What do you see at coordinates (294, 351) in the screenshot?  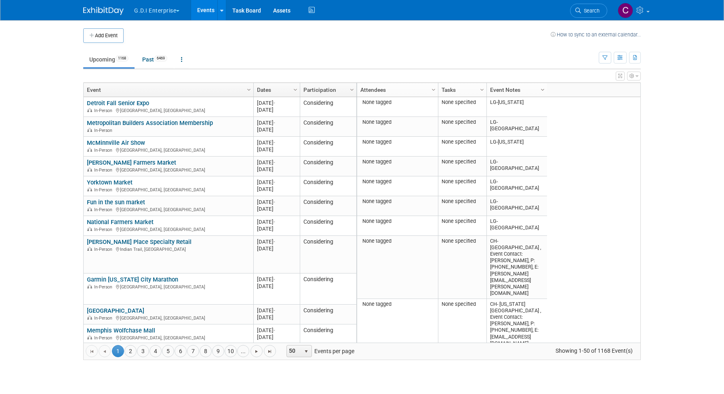 I see `span: 50` at bounding box center [294, 351].